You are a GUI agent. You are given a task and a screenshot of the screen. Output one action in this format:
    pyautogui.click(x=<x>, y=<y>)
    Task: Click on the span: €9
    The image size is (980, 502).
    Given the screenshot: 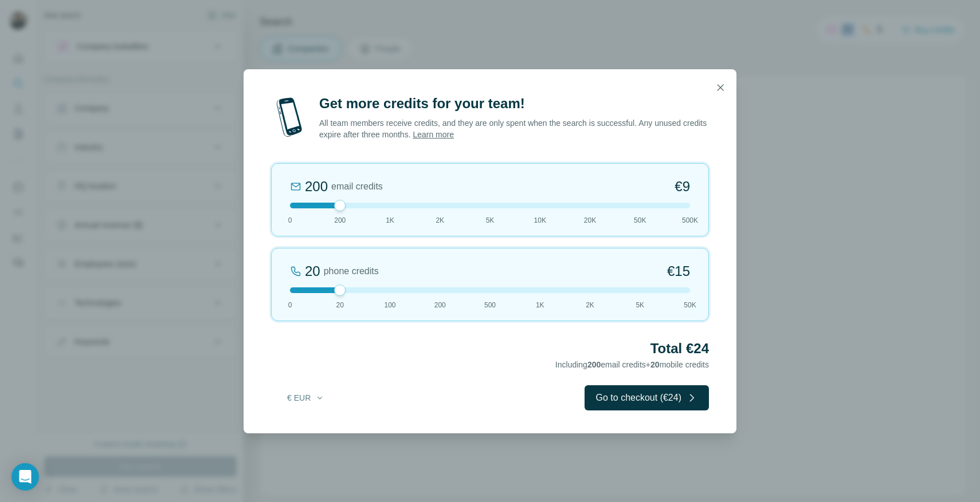 What is the action you would take?
    pyautogui.click(x=682, y=187)
    